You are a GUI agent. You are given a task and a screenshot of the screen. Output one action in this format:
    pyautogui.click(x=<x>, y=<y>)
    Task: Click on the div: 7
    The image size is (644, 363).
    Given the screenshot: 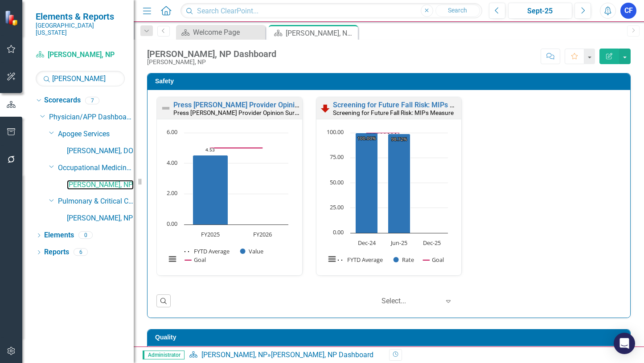 What is the action you would take?
    pyautogui.click(x=92, y=100)
    